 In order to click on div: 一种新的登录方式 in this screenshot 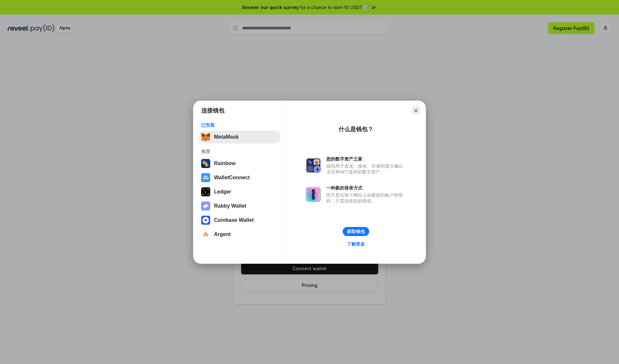, I will do `click(366, 188)`.